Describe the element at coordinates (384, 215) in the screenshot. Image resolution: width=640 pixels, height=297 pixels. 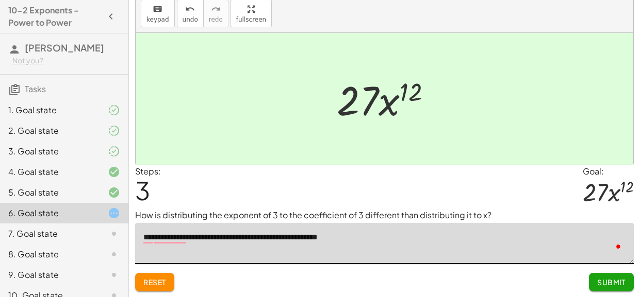
I see `p: How is distributing the exponent of 3 to the coefficient of 3 different than distributing it to x?` at that location.